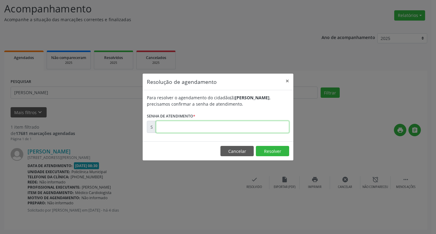 The height and width of the screenshot is (234, 436). Describe the element at coordinates (272, 151) in the screenshot. I see `button: Resolver` at that location.